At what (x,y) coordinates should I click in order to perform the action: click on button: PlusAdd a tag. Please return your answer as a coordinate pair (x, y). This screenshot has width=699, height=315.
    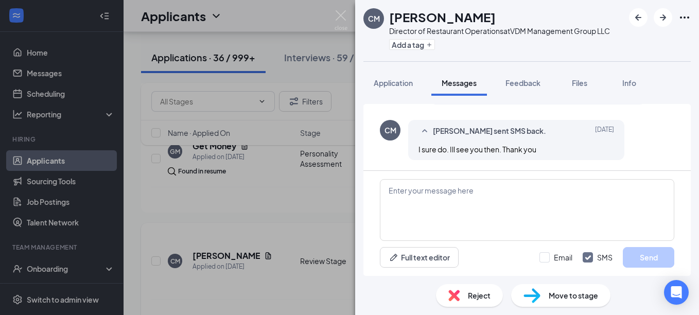
    Looking at the image, I should click on (412, 44).